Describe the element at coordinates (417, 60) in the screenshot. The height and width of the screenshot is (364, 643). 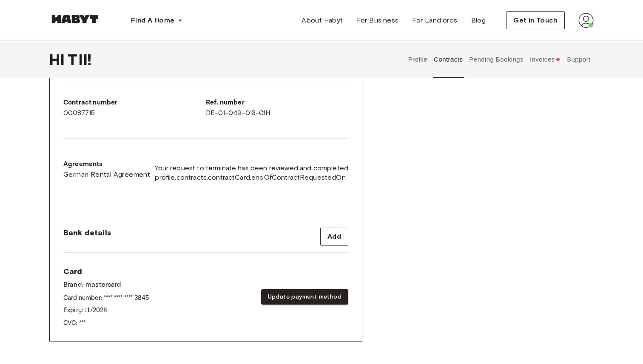
I see `button: Profile` at that location.